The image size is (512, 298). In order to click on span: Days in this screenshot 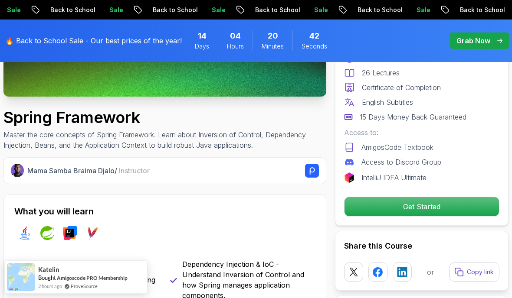, I will do `click(202, 46)`.